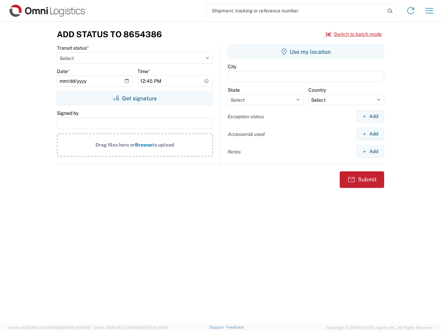  Describe the element at coordinates (317, 90) in the screenshot. I see `label: Country` at that location.